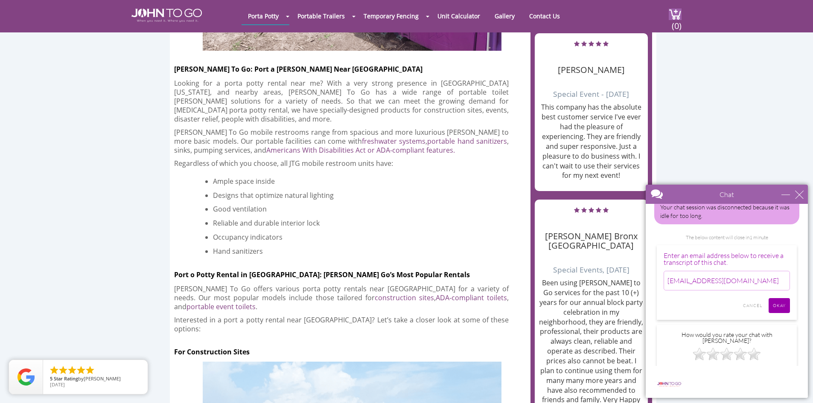 The width and height of the screenshot is (813, 403). Describe the element at coordinates (51, 379) in the screenshot. I see `span: 5` at that location.